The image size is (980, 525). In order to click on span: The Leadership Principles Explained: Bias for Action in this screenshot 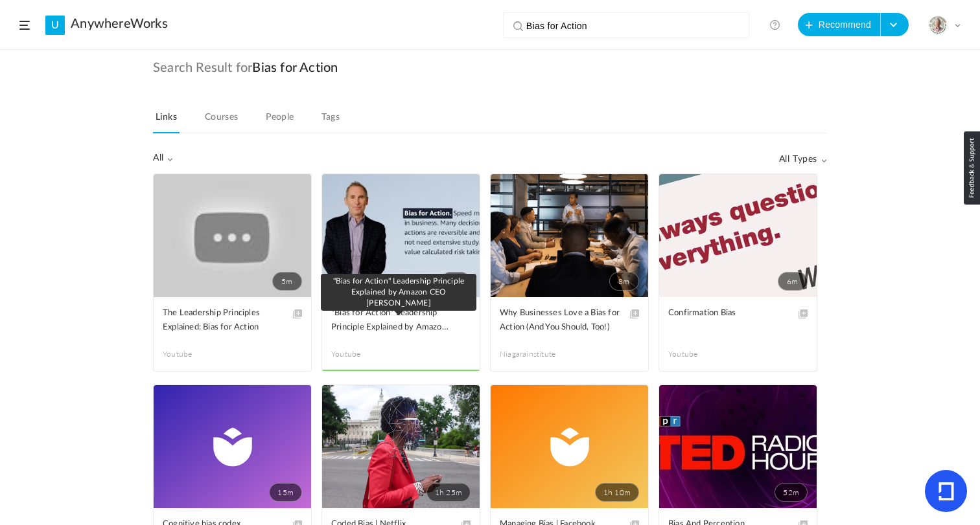, I will do `click(222, 321)`.